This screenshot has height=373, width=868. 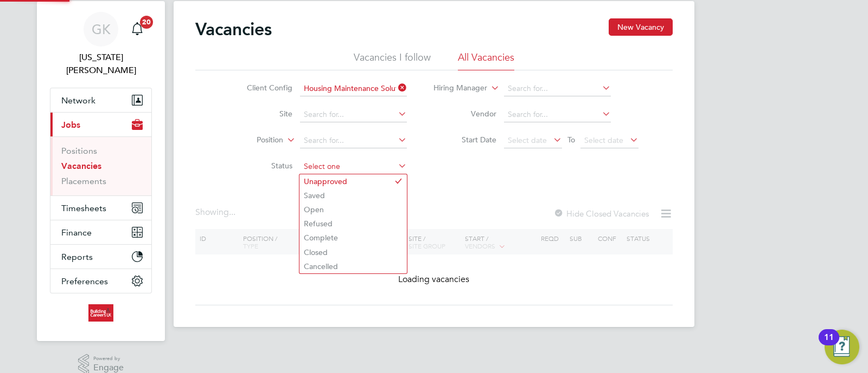 What do you see at coordinates (101, 257) in the screenshot?
I see `button: Reports` at bounding box center [101, 257].